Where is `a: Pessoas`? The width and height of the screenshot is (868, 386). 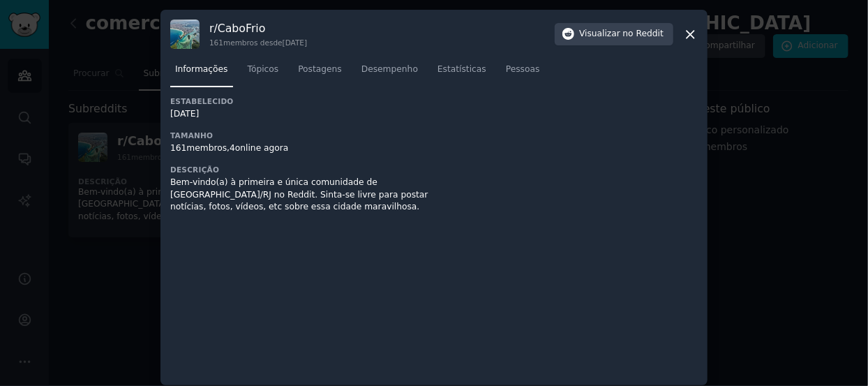 a: Pessoas is located at coordinates (522, 73).